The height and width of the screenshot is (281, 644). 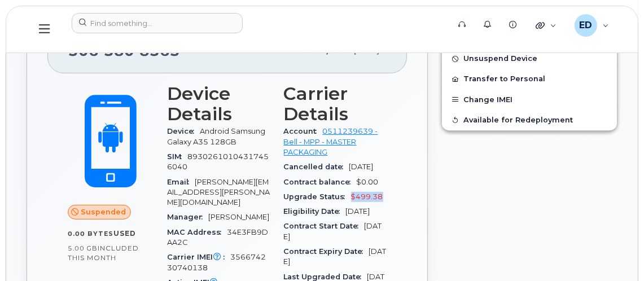 I want to click on span: MAC Address, so click(x=197, y=232).